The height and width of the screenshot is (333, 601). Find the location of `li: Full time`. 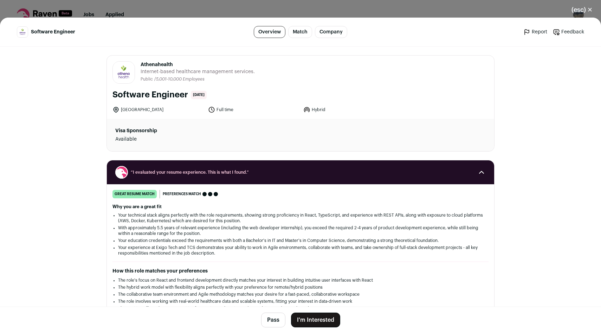

li: Full time is located at coordinates (254, 110).